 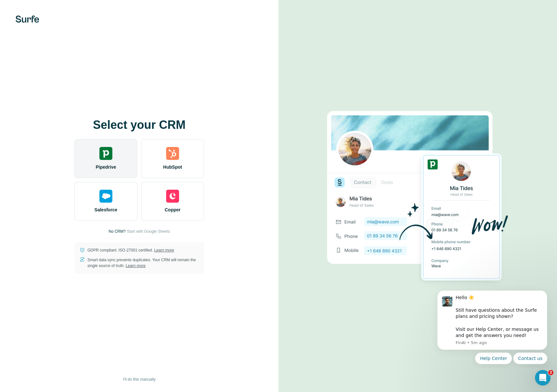 What do you see at coordinates (551, 372) in the screenshot?
I see `span: 2` at bounding box center [551, 372].